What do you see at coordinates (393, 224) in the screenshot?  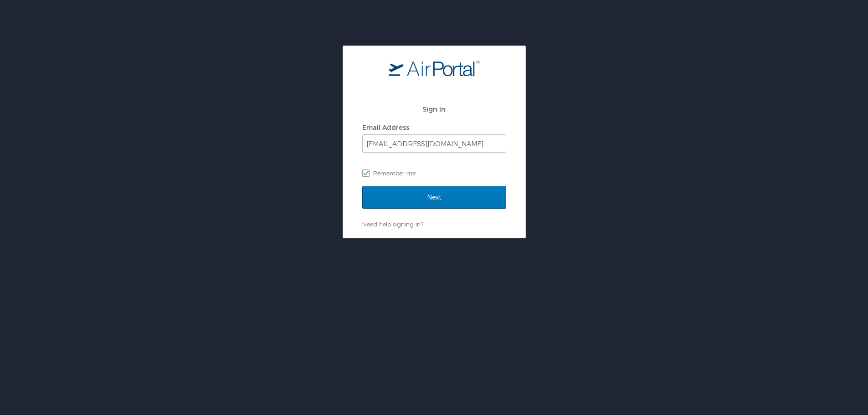 I see `a: Need help signing in?` at bounding box center [393, 224].